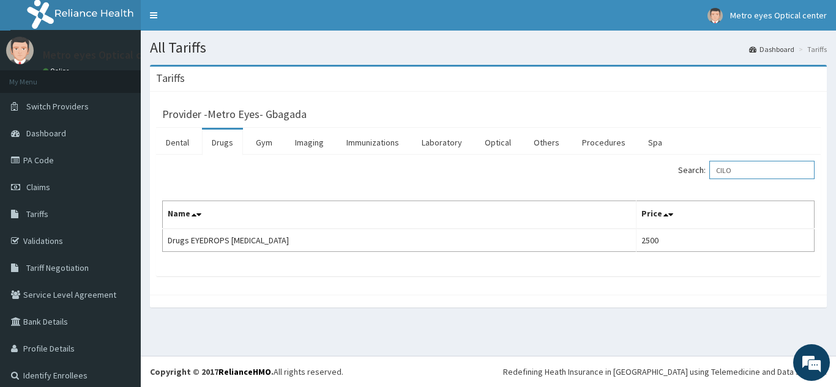 The image size is (836, 387). I want to click on strong: Copyright © 2017 ., so click(212, 372).